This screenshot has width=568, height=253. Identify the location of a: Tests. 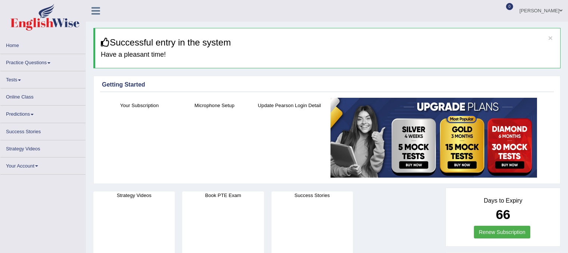
(43, 78).